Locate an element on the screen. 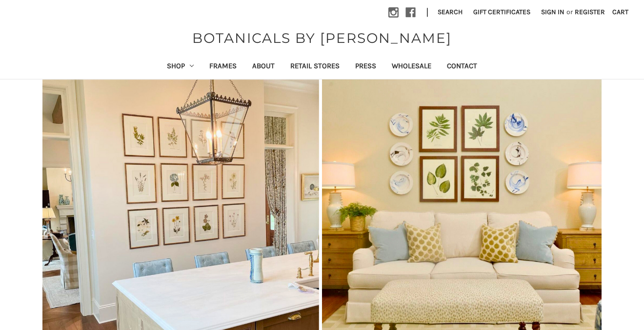 This screenshot has width=644, height=330. a: Retail Stores is located at coordinates (315, 67).